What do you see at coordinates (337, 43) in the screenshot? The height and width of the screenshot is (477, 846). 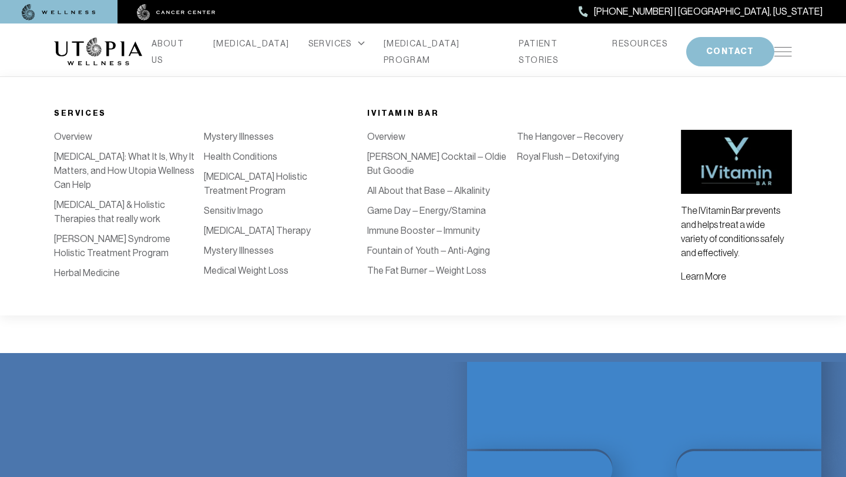 I see `div: SERVICES` at bounding box center [337, 43].